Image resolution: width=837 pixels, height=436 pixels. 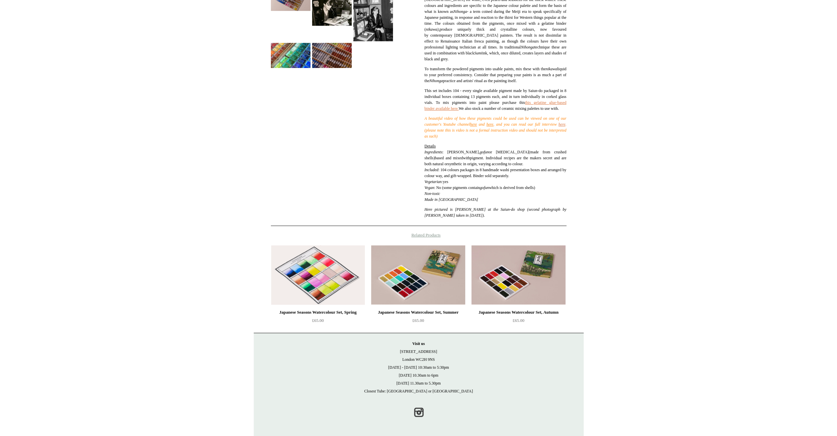 I want to click on a: Japanese Seasons Watercolour Set, Spring Japanese Seasons Watercolour Set, Spring, so click(x=318, y=275).